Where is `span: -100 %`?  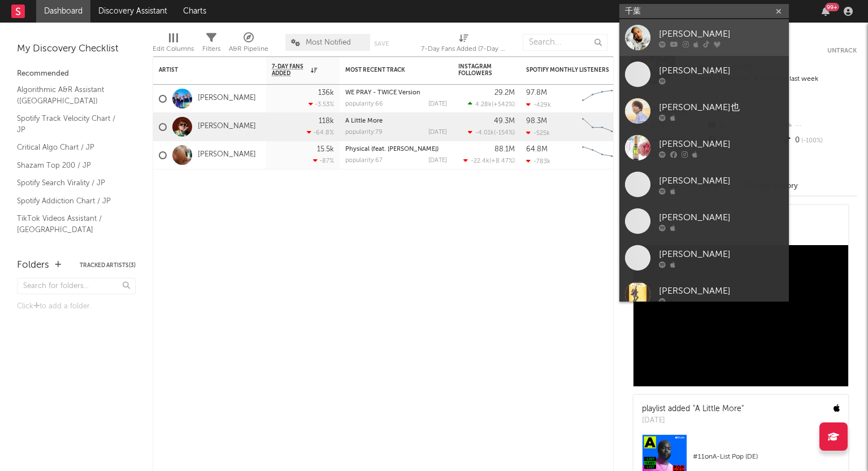 span: -100 % is located at coordinates (811, 141).